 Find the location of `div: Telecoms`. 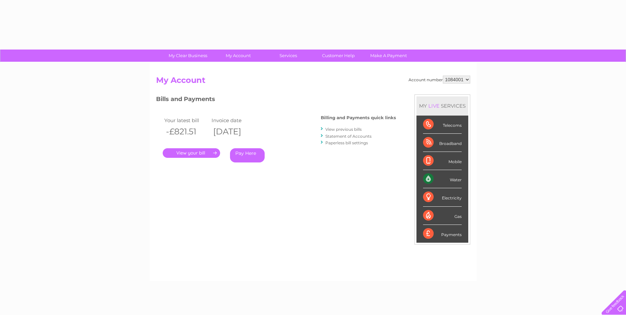

div: Telecoms is located at coordinates (442, 124).